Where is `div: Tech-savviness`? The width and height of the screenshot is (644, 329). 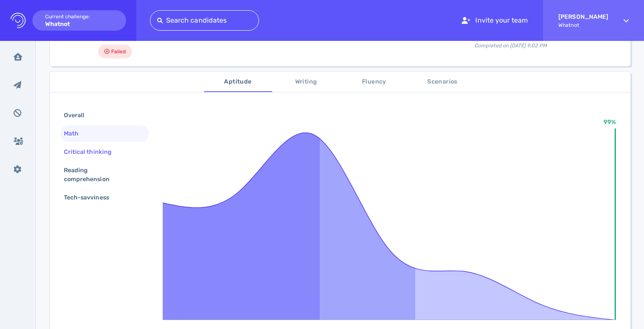 div: Tech-savviness is located at coordinates (91, 197).